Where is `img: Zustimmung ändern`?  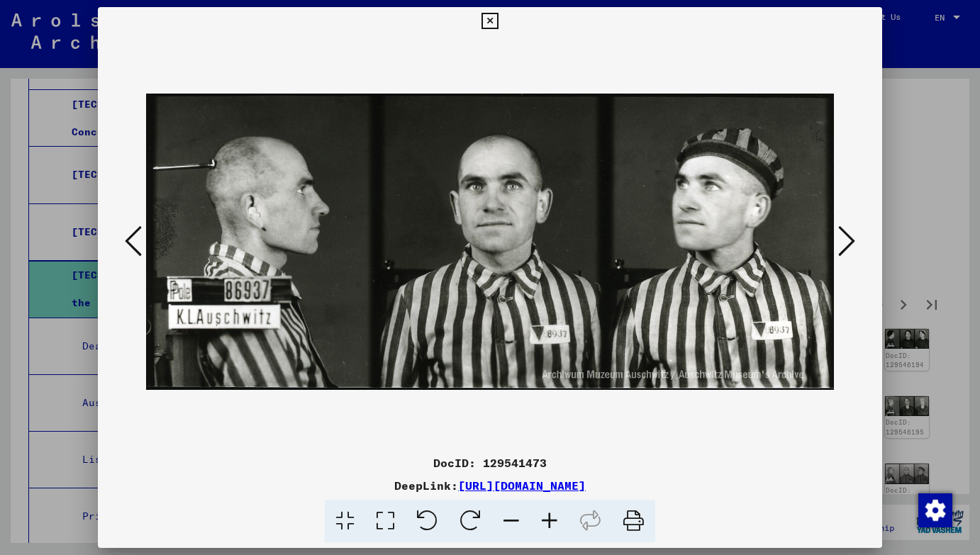 img: Zustimmung ändern is located at coordinates (935, 511).